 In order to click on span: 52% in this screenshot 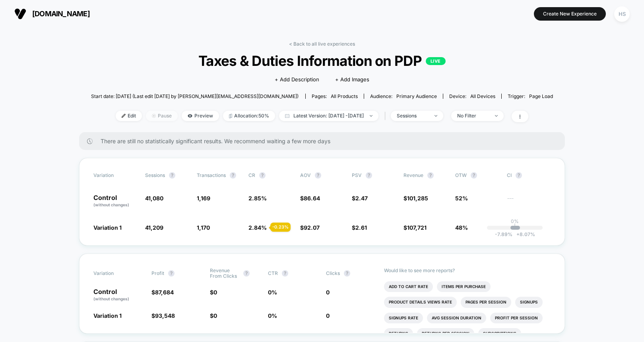, I will do `click(462, 198)`.